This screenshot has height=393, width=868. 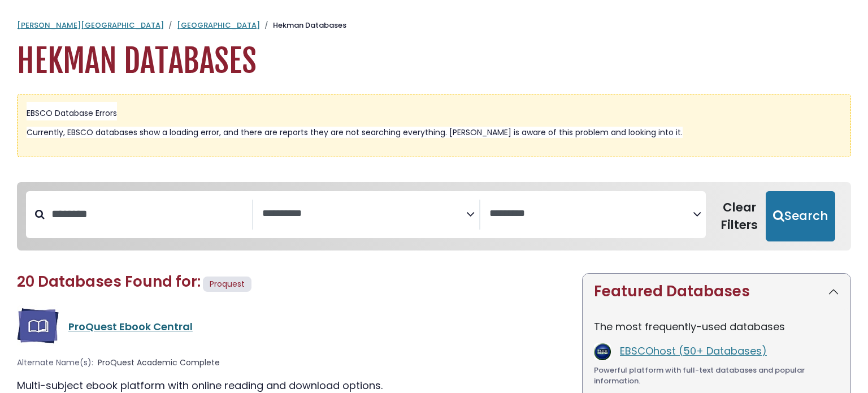 I want to click on span: ProQuest Academic Complete, so click(x=159, y=362).